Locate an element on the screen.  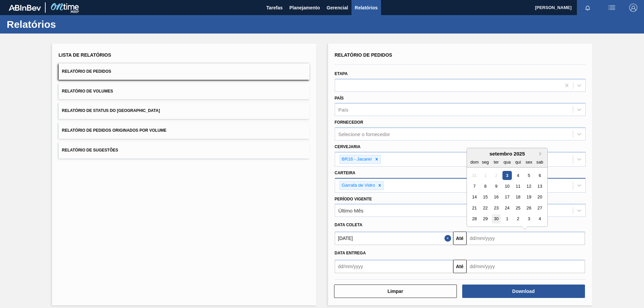
div: Choose terça-feira, 16 de setembro de 2025 is located at coordinates (496, 197).